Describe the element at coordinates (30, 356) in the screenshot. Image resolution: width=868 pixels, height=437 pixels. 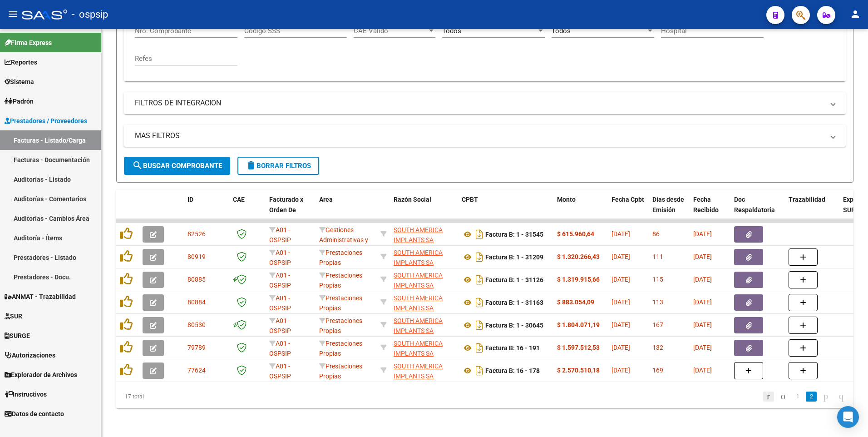
I see `span: Autorizaciones` at that location.